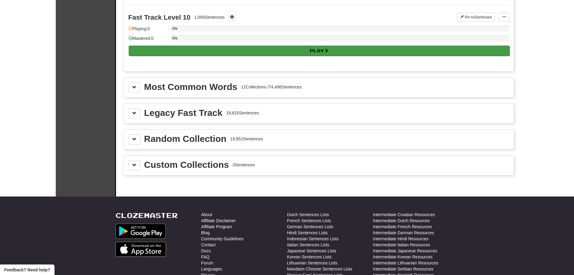 Image resolution: width=574 pixels, height=275 pixels. I want to click on div: 1,000 Sentences, so click(209, 17).